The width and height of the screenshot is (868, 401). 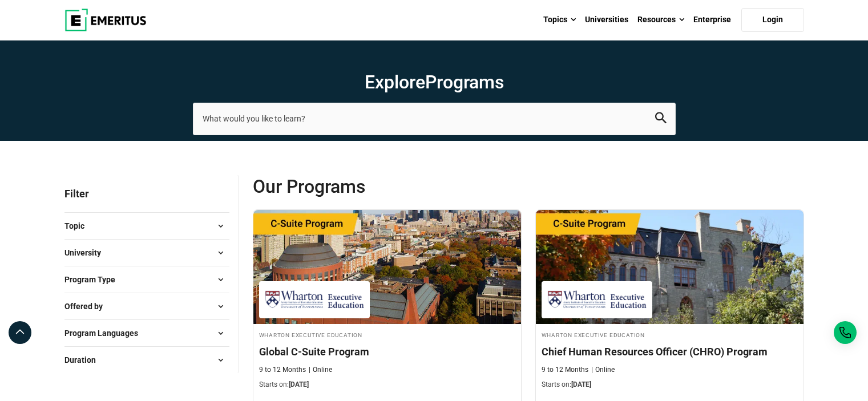 What do you see at coordinates (87, 252) in the screenshot?
I see `span: University` at bounding box center [87, 252].